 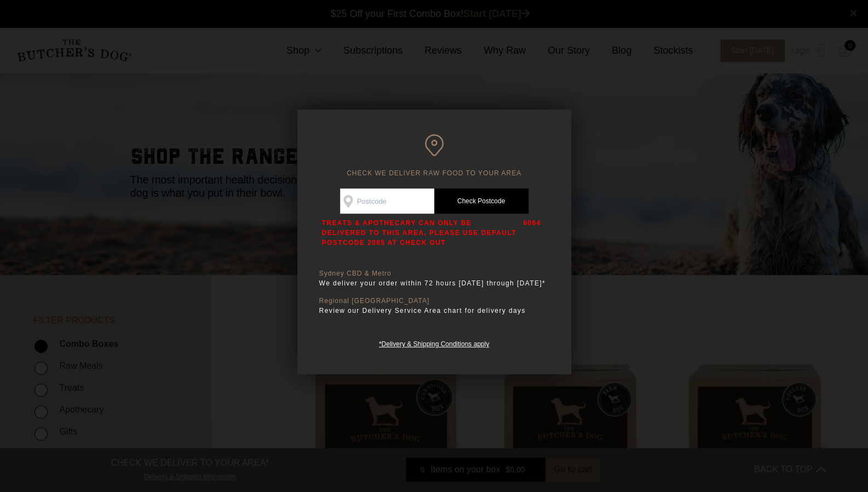 What do you see at coordinates (420, 233) in the screenshot?
I see `p: TREATS & APOTHECARY CAN ONLY BE DELIVERED TO THIS AREA, PLEASE USE DEFAULT POSTCODE 2085 AT CHECK...` at bounding box center [420, 233].